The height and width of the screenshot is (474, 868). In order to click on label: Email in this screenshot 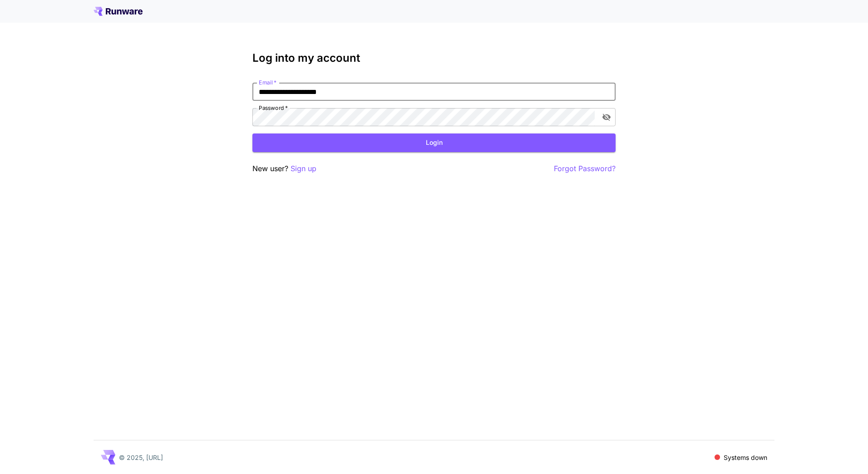, I will do `click(267, 82)`.